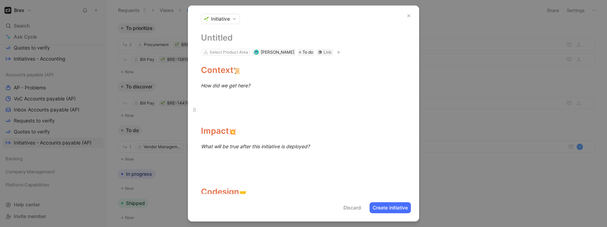  Describe the element at coordinates (390, 208) in the screenshot. I see `button: Create initiative` at that location.